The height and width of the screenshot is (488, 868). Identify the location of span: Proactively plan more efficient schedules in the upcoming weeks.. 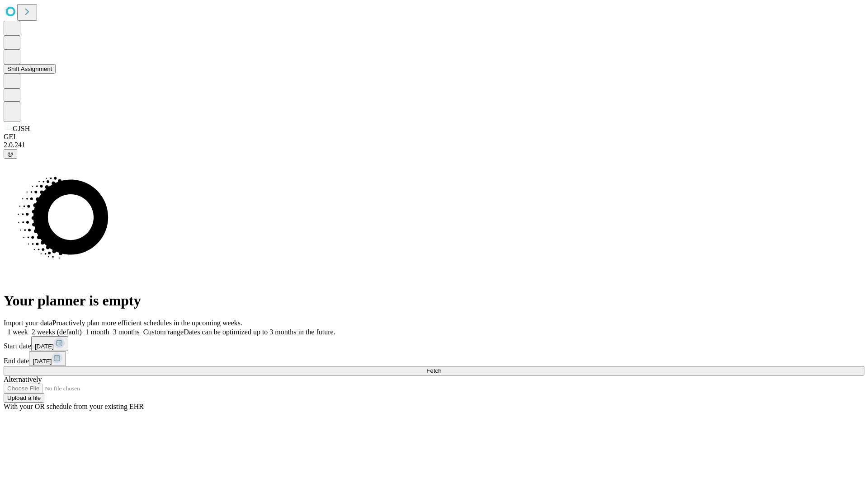
(147, 323).